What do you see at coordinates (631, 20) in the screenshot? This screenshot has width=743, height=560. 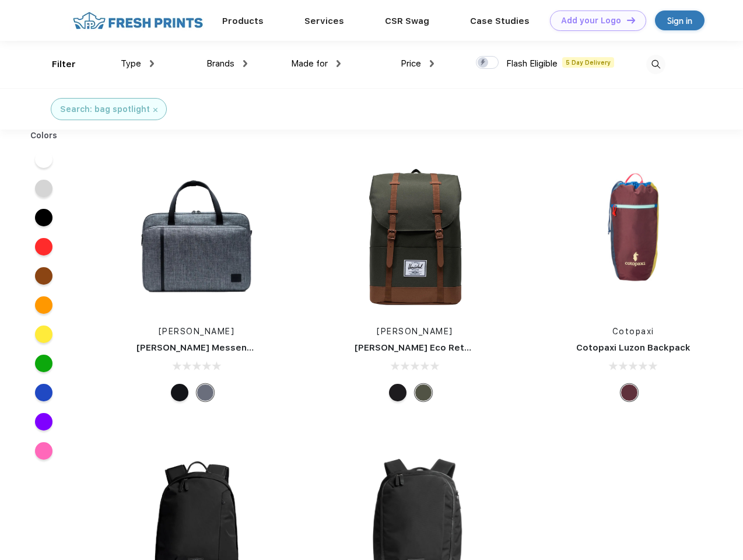 I see `img: DT` at bounding box center [631, 20].